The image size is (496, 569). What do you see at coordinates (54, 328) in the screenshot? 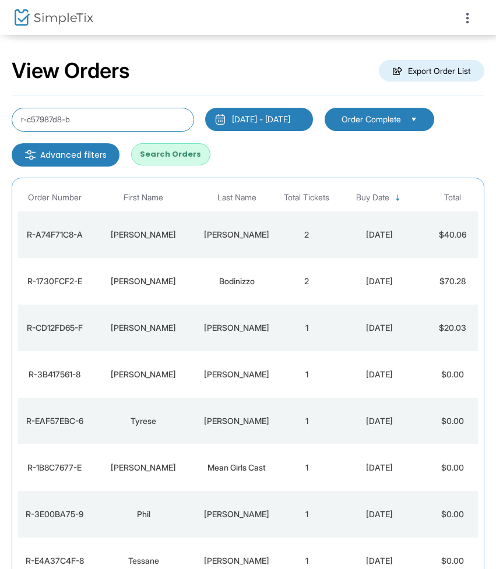
I see `div: R-CD12FD65-F` at bounding box center [54, 328].